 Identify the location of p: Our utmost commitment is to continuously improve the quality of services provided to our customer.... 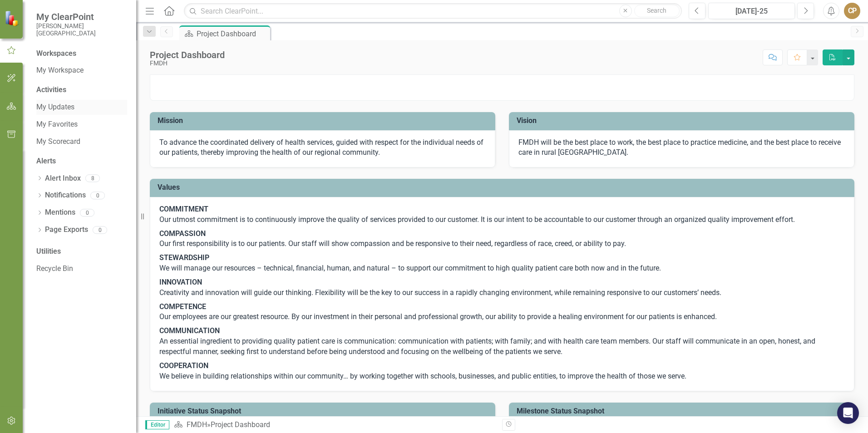
(502, 215).